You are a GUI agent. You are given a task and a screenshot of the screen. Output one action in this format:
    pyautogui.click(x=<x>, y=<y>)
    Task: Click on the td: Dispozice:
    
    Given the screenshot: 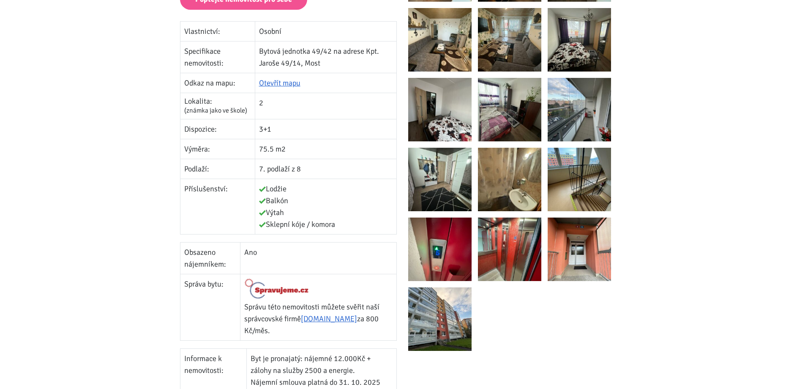 What is the action you would take?
    pyautogui.click(x=218, y=129)
    